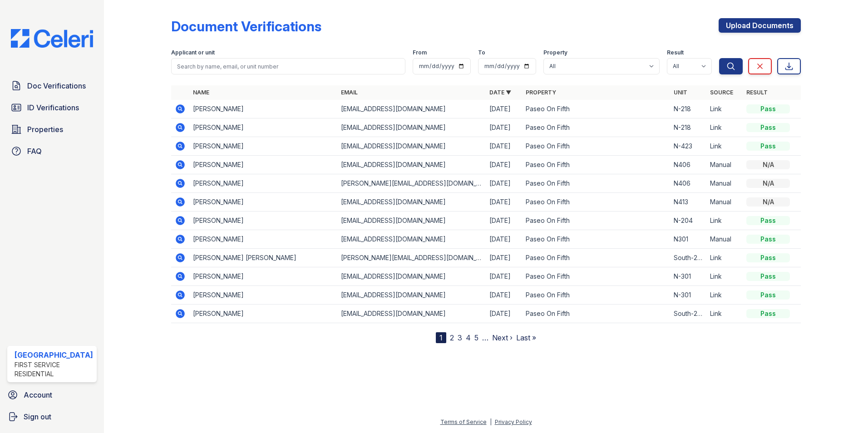 The image size is (868, 433). What do you see at coordinates (193, 53) in the screenshot?
I see `label: Applicant or unit` at bounding box center [193, 53].